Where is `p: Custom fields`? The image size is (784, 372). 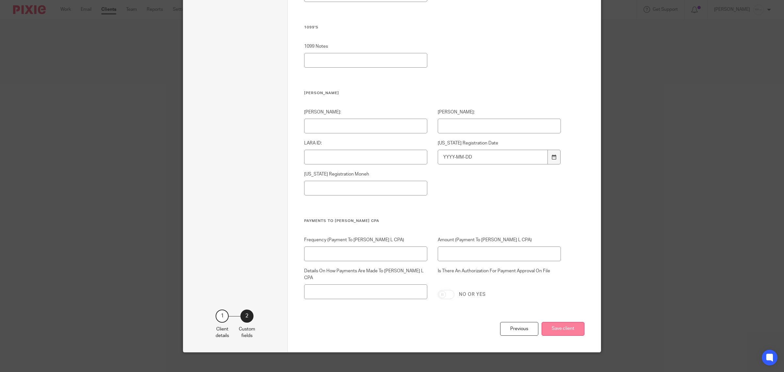 p: Custom fields is located at coordinates (247, 332).